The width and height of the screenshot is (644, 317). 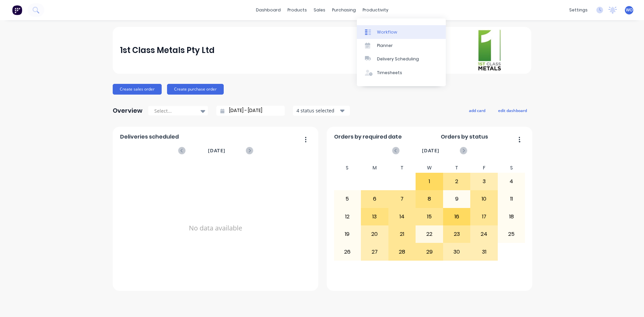 I want to click on div: 1st Class Metals Pty Ltd, so click(x=168, y=50).